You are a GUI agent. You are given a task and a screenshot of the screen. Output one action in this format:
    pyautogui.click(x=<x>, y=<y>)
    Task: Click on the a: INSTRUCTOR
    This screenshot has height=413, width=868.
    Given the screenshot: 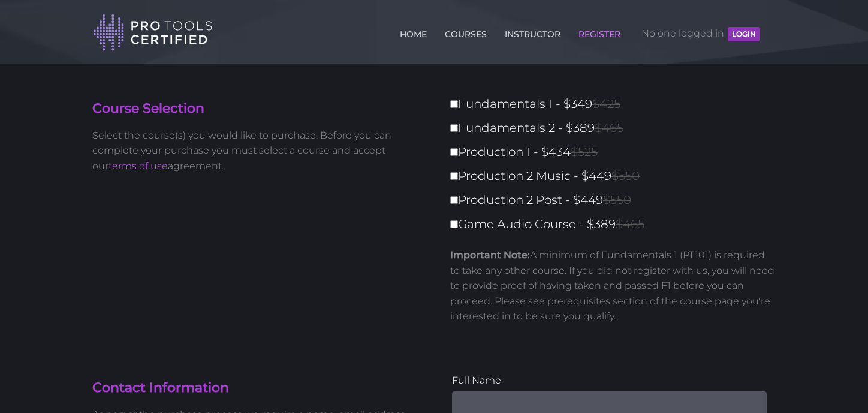 What is the action you would take?
    pyautogui.click(x=532, y=32)
    